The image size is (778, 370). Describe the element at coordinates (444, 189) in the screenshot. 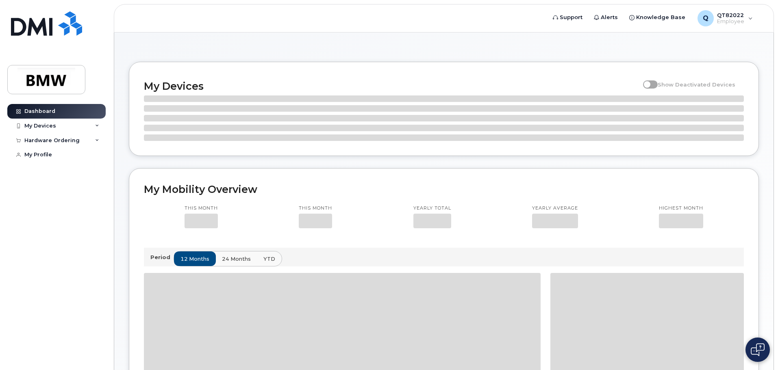

I see `h2: My Mobility Overview` at that location.